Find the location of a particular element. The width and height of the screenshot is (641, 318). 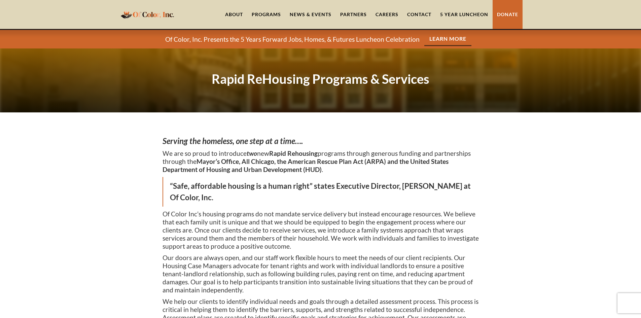

em: two is located at coordinates (252, 153).